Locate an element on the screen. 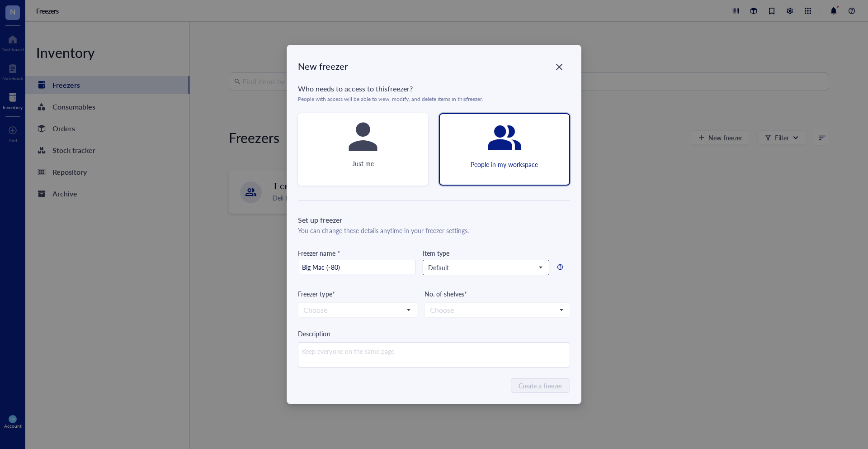  input: Name the freezer is located at coordinates (357, 267).